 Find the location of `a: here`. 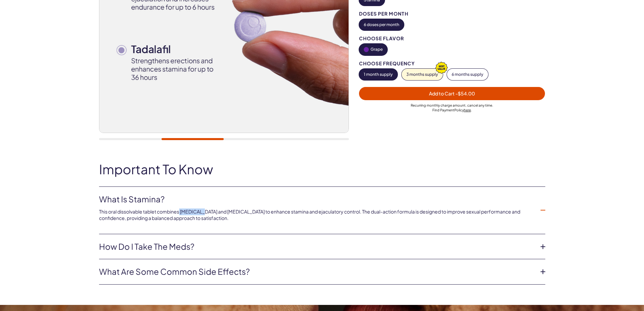

a: here is located at coordinates (467, 110).